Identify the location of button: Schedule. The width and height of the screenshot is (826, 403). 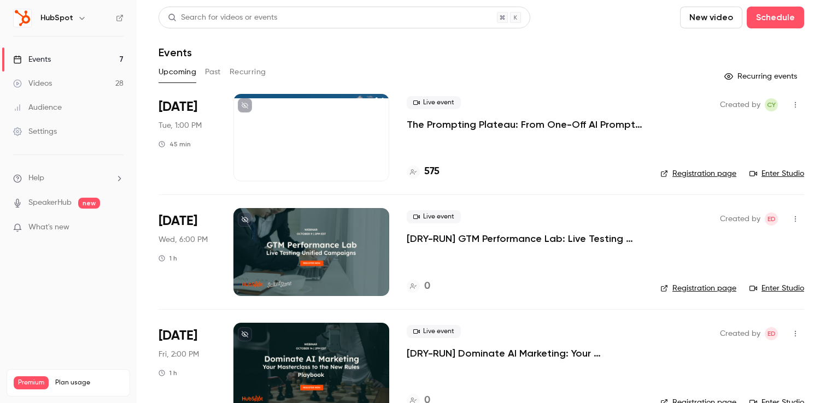
(775, 17).